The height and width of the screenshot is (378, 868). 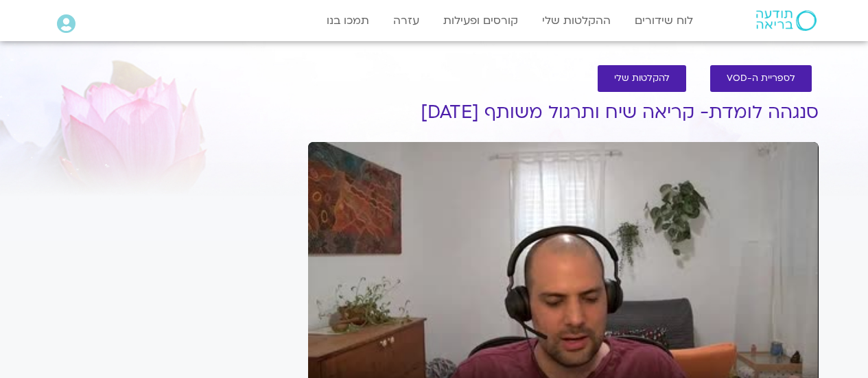 What do you see at coordinates (664, 21) in the screenshot?
I see `a: לוח שידורים` at bounding box center [664, 21].